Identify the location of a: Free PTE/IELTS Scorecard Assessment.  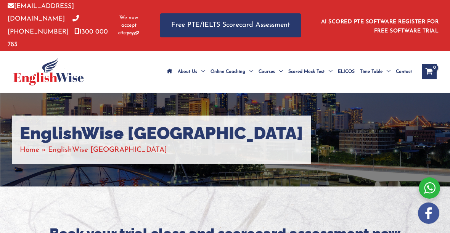
(230, 25).